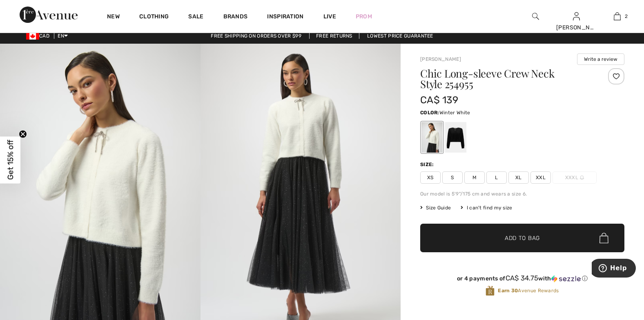 Image resolution: width=644 pixels, height=320 pixels. I want to click on img: My Info, so click(577, 16).